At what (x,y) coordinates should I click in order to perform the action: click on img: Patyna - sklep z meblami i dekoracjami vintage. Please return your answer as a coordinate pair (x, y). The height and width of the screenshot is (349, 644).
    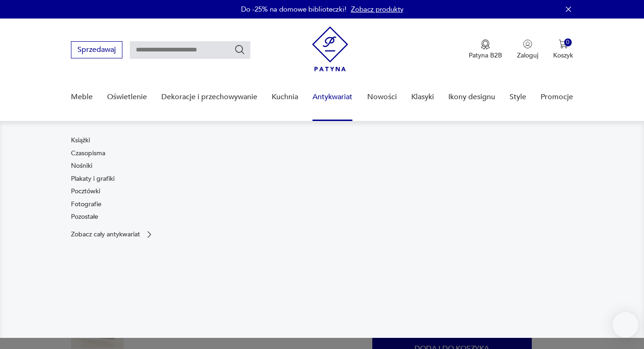
    Looking at the image, I should click on (330, 48).